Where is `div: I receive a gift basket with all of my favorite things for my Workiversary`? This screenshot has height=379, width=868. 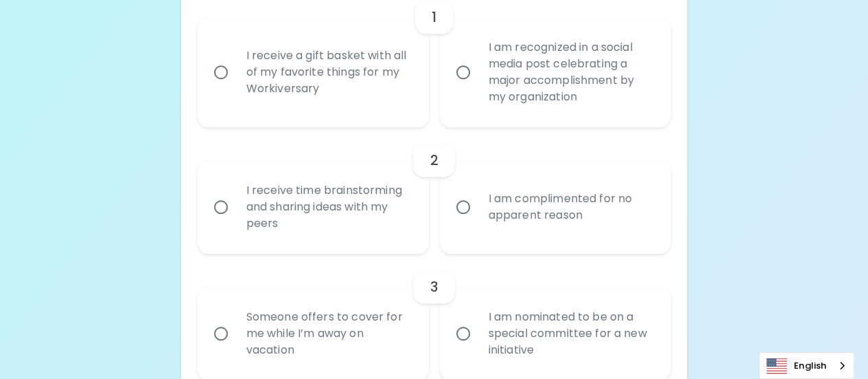
div: I receive a gift basket with all of my favorite things for my Workiversary is located at coordinates (328, 72).